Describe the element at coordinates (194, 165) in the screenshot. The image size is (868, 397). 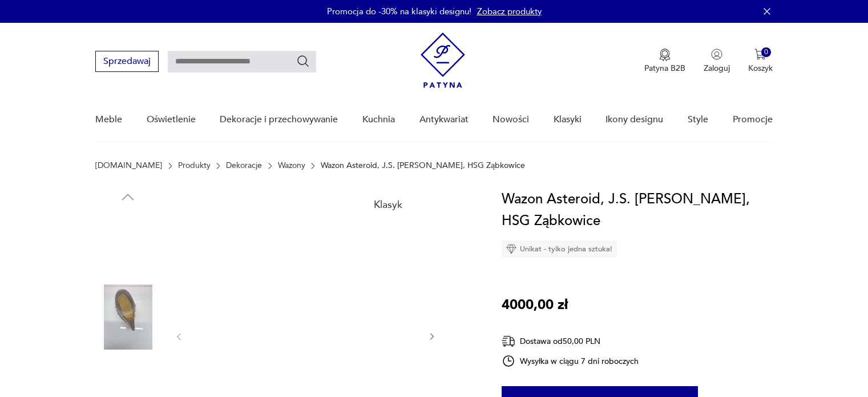
I see `a: Produkty` at that location.